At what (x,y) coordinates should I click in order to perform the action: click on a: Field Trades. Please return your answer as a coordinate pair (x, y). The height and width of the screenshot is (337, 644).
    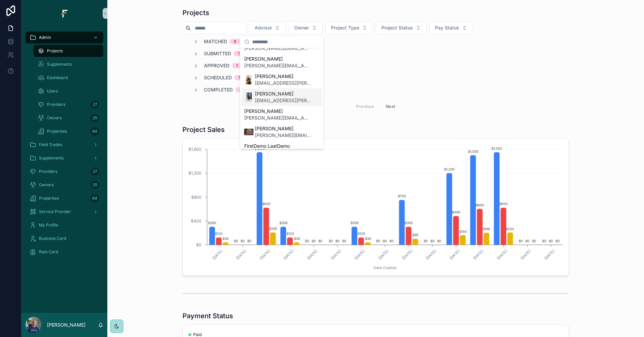
    Looking at the image, I should click on (64, 145).